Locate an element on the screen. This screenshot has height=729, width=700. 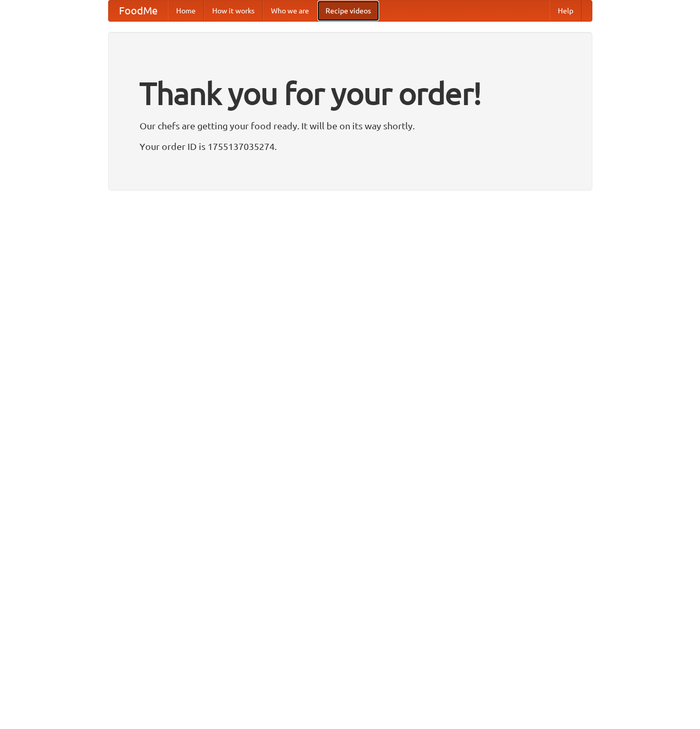
p: Our chefs are getting your food ready. It will be on its way shortly. is located at coordinates (350, 126).